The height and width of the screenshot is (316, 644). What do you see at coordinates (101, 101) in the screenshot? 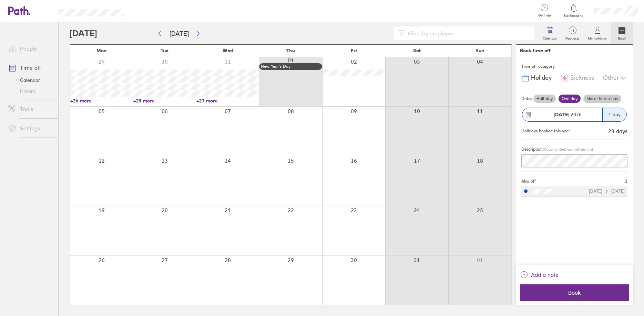
I see `a: +26 more` at bounding box center [101, 101].